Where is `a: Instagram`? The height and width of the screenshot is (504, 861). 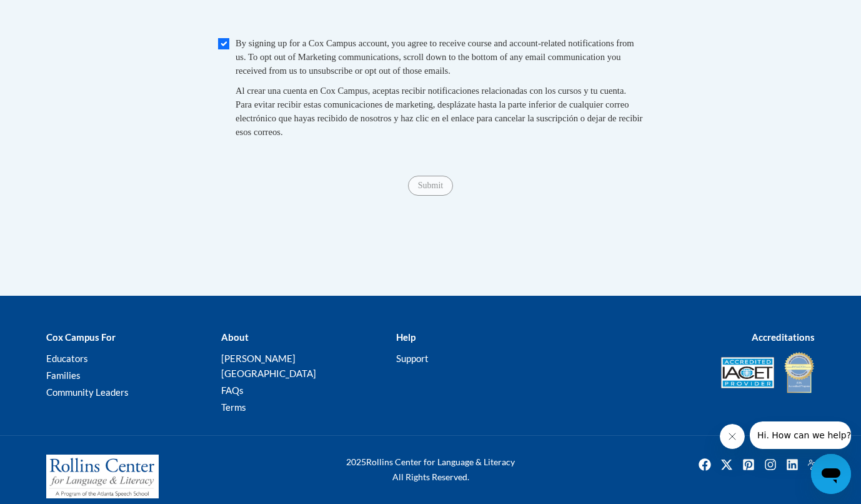 a: Instagram is located at coordinates (771, 464).